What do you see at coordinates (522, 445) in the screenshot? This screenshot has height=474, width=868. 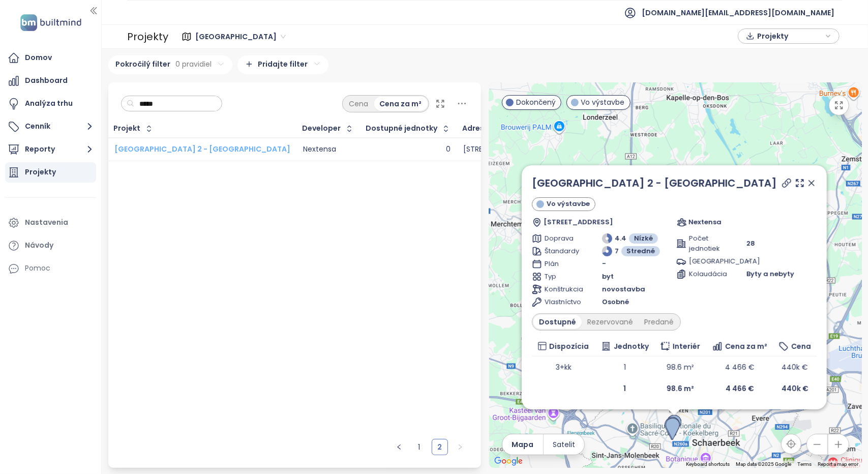 I see `span: Mapa` at bounding box center [522, 445].